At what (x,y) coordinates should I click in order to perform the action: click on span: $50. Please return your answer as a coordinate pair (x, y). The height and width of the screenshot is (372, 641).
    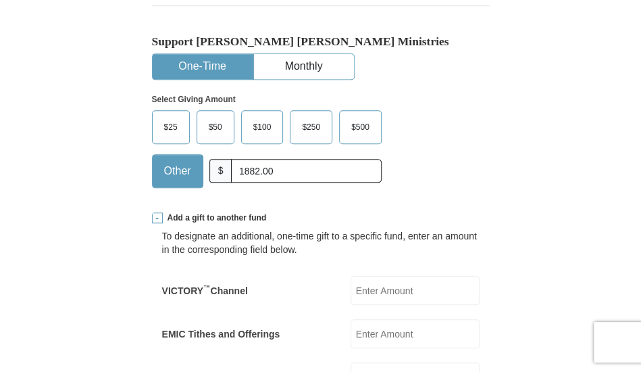
    Looking at the image, I should click on (216, 127).